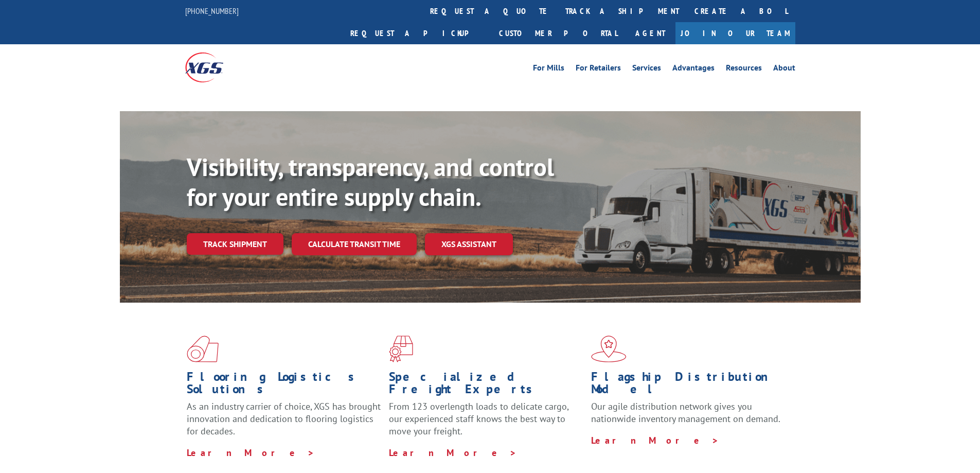  I want to click on a: Calculate transit time, so click(354, 244).